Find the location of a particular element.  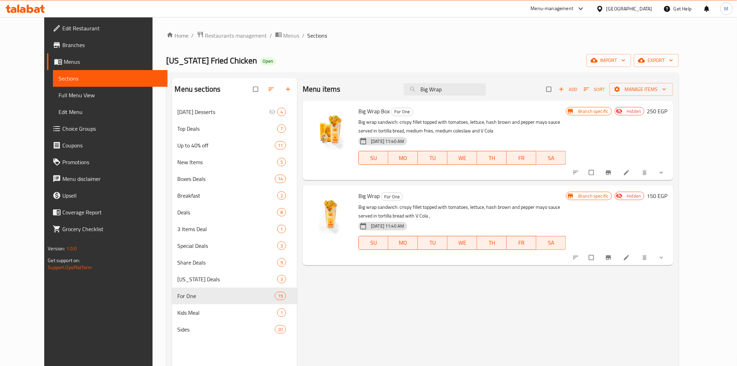

div: Breakfast2 is located at coordinates (235, 195).